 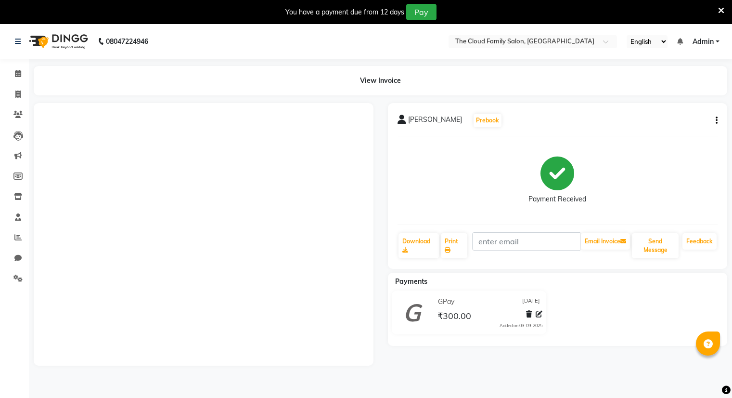 I want to click on span: ₹300.00, so click(x=454, y=317).